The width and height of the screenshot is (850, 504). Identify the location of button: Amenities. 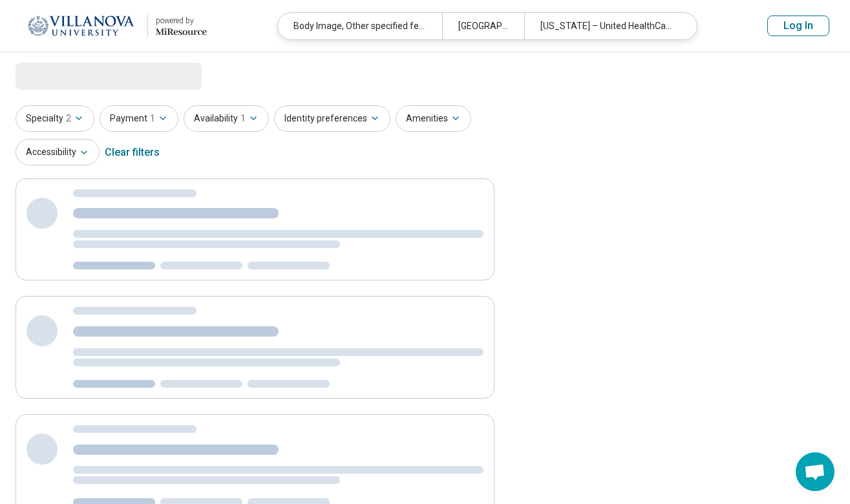
(433, 118).